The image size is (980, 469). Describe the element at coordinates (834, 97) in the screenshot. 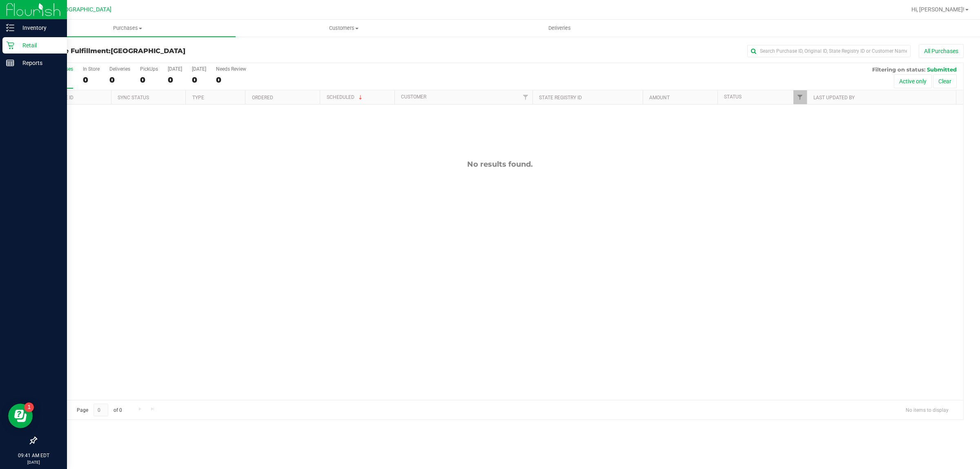

I see `a: Last Updated By` at that location.